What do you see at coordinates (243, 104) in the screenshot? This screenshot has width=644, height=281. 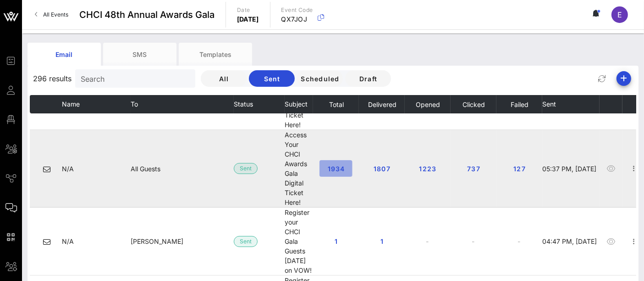 I see `span: Status` at bounding box center [243, 104].